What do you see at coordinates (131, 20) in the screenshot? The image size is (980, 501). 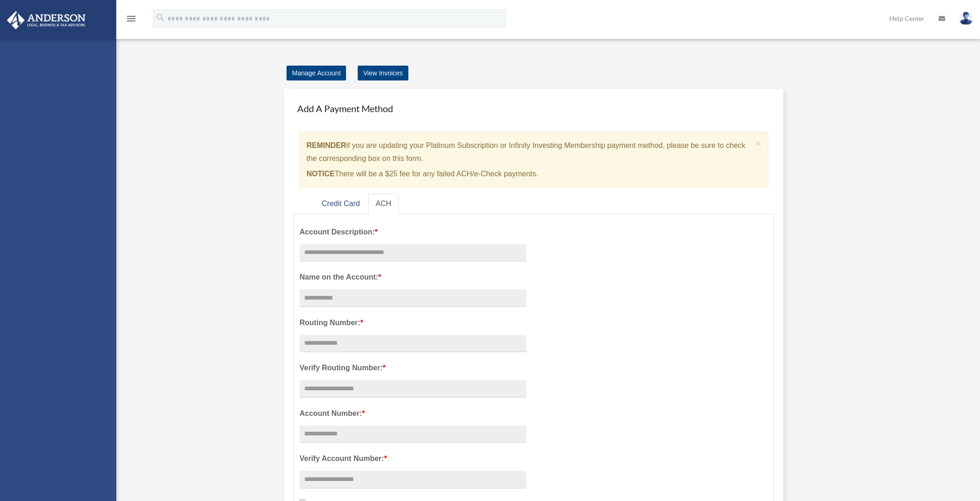 I see `a: menu` at bounding box center [131, 20].